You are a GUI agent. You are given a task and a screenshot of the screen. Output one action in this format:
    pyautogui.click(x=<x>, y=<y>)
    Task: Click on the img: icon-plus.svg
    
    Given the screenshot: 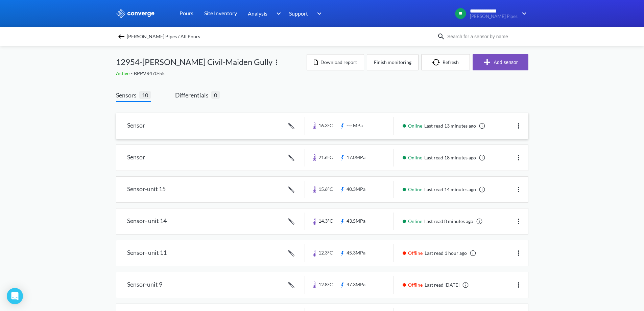 What is the action you would take?
    pyautogui.click(x=488, y=62)
    